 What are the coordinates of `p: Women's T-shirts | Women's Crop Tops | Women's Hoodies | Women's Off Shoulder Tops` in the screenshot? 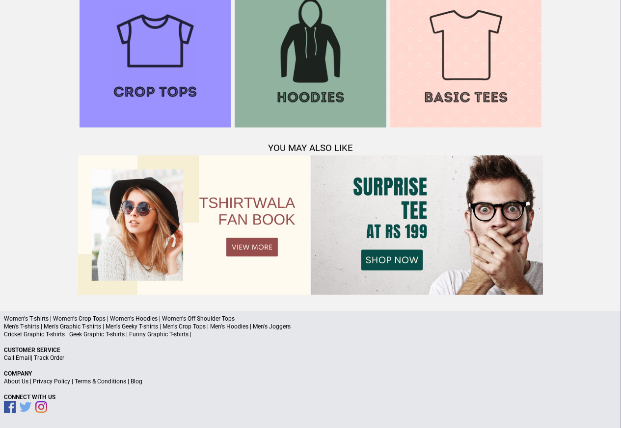 It's located at (310, 319).